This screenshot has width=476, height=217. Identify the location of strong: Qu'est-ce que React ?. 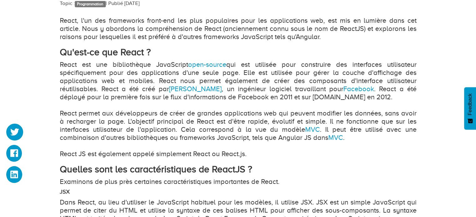
(105, 52).